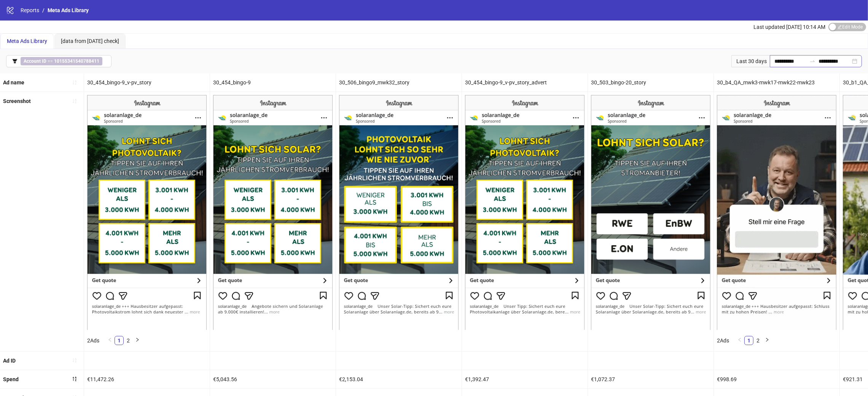  Describe the element at coordinates (524, 212) in the screenshot. I see `img: Screenshot 120231219770900649` at that location.